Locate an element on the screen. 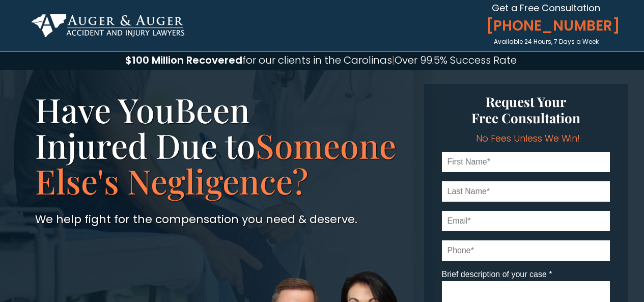  span: We help fight for the compensation you need & deserve. is located at coordinates (196, 219).